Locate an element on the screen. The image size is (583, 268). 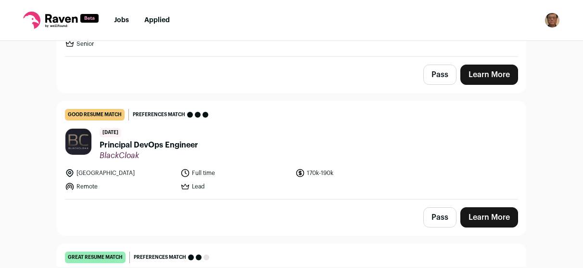
a: Jobs is located at coordinates (121, 20).